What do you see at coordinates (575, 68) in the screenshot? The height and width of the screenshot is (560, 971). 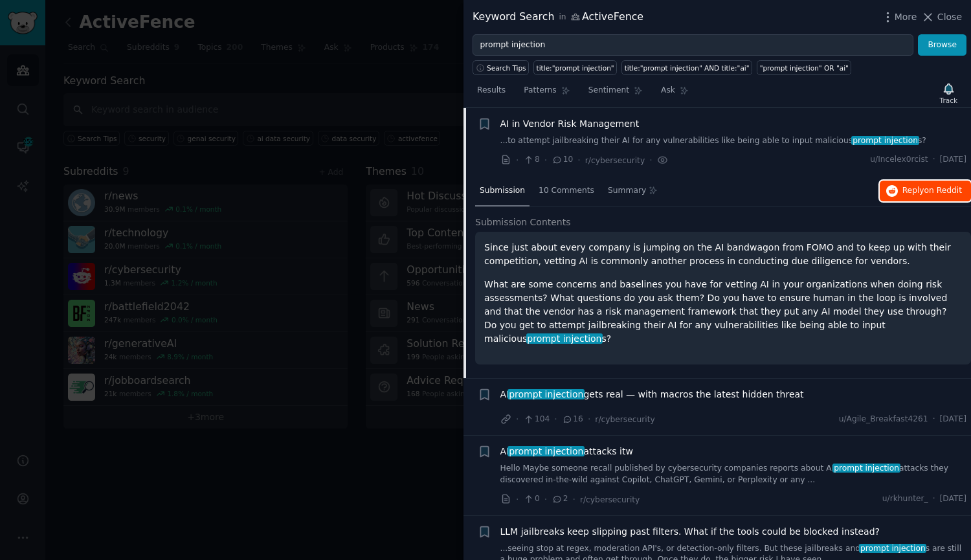 I see `a: title:"prompt injection"` at bounding box center [575, 68].